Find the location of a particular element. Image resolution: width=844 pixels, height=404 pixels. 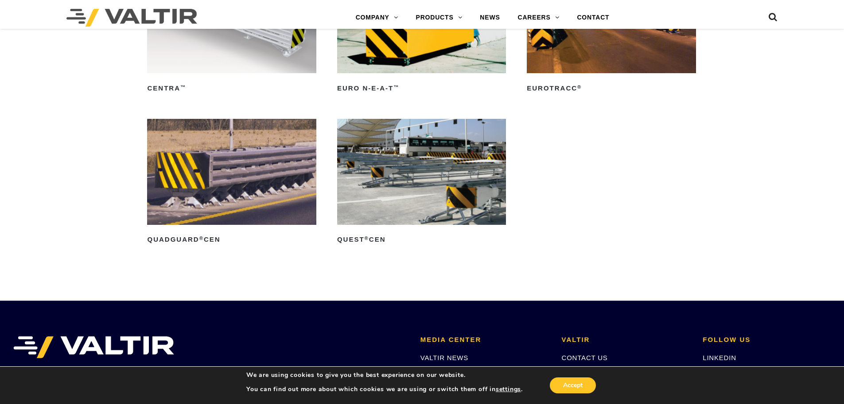

a: CONTACT US is located at coordinates (585, 357).